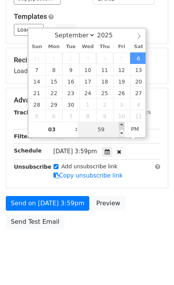  Describe the element at coordinates (105, 93) in the screenshot. I see `span: September 25, 2025` at that location.